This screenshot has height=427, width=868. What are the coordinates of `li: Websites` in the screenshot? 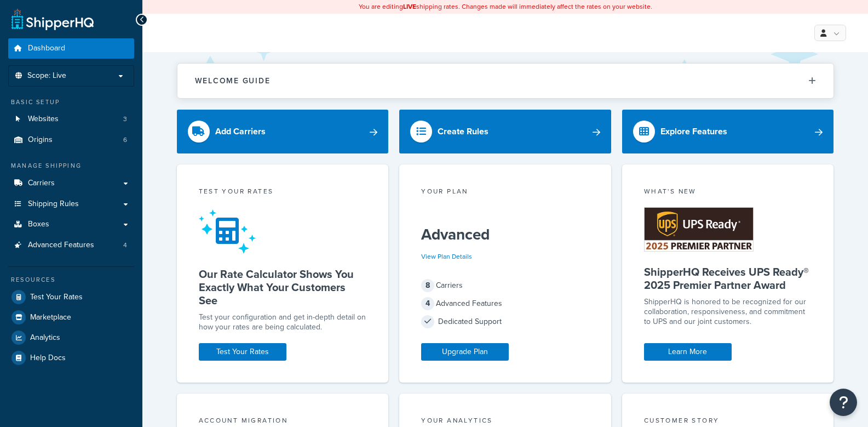 It's located at (72, 119).